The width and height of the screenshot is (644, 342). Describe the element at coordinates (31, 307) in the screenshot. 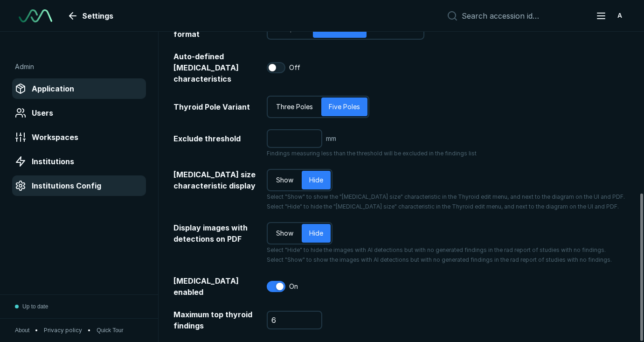

I see `button: Up to date` at that location.